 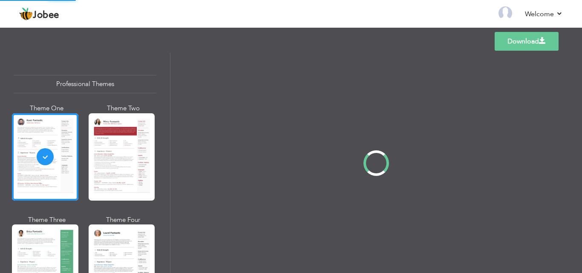 I want to click on a: Jobee, so click(x=39, y=14).